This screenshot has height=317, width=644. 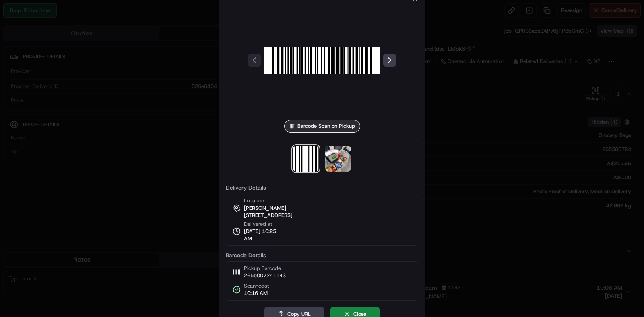 What do you see at coordinates (338, 158) in the screenshot?
I see `button: photo_proof_of_delivery image` at bounding box center [338, 158].